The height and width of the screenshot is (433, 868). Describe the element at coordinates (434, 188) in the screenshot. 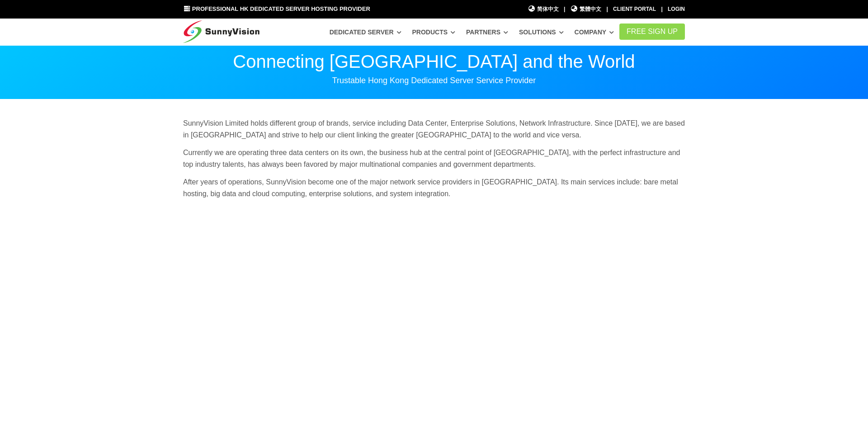

I see `p: After years of operations, SunnyVision become one of the major network service providers in [GEOG...` at that location.